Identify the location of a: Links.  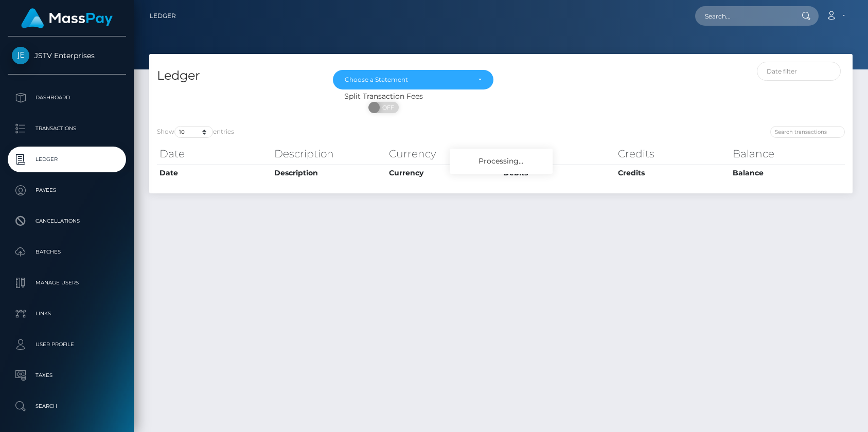
(67, 314).